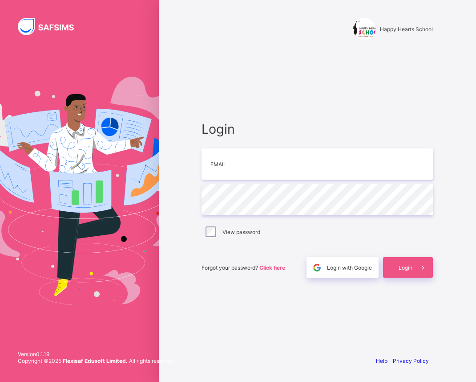 The height and width of the screenshot is (382, 476). What do you see at coordinates (273, 267) in the screenshot?
I see `a: Click here` at bounding box center [273, 267].